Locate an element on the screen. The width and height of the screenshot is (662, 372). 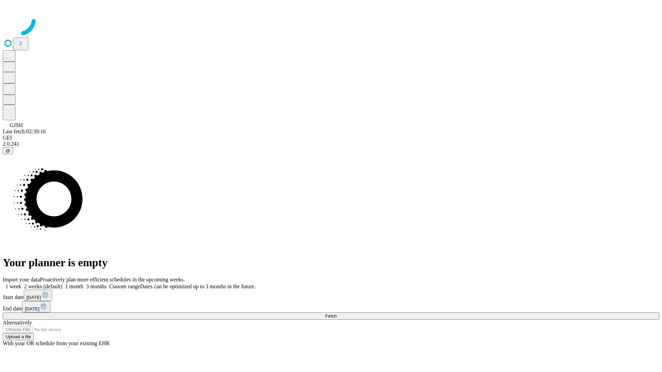
div: GEI is located at coordinates (331, 138).